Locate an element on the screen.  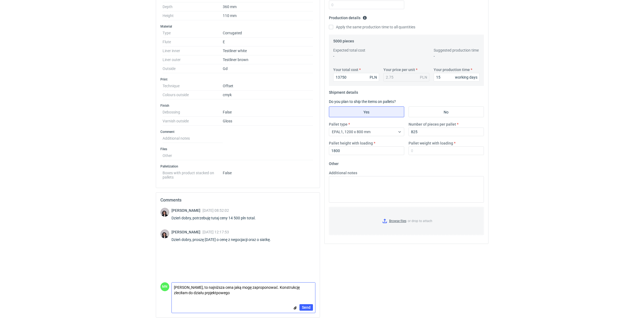
dd: Gd is located at coordinates (268, 69).